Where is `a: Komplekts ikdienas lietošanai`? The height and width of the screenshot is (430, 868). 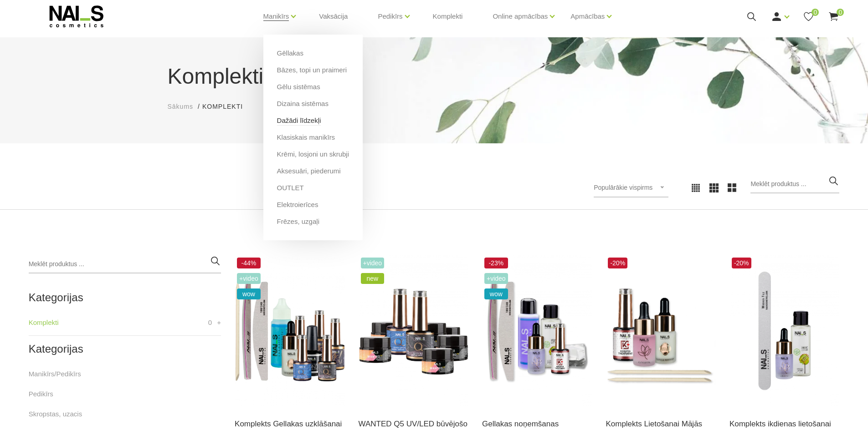 a: Komplekts ikdienas lietošanai is located at coordinates (784, 424).